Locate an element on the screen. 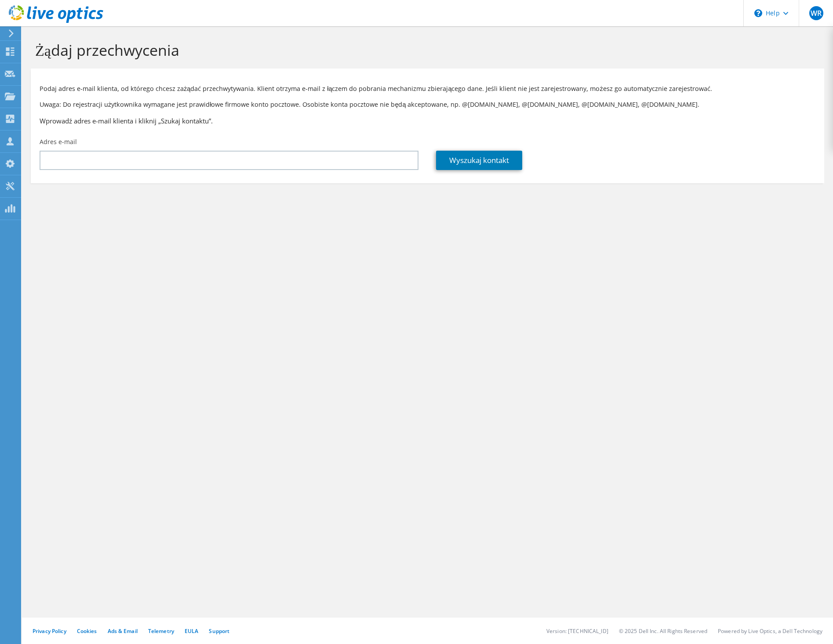 The image size is (833, 644). a: Cookies is located at coordinates (87, 630).